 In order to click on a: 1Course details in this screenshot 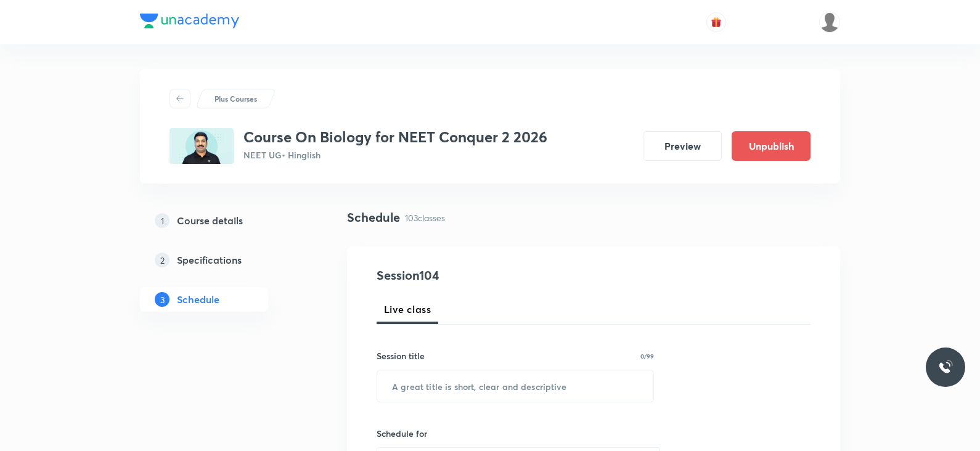, I will do `click(224, 221)`.